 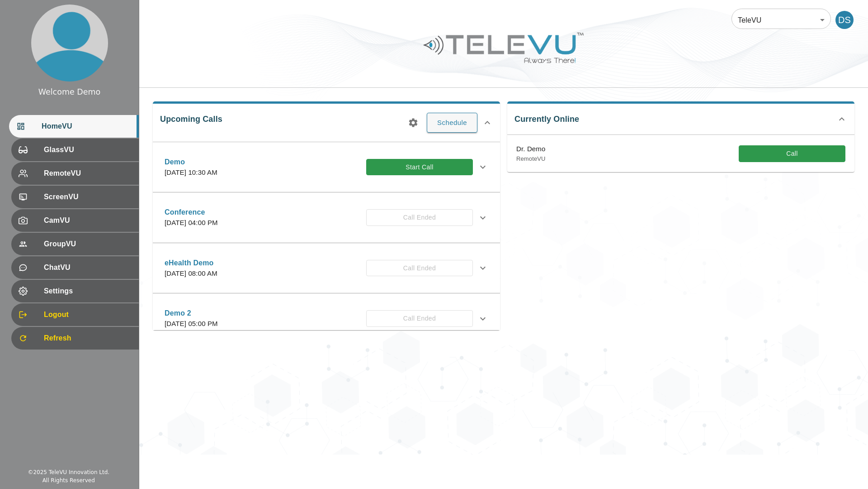 I want to click on img: profile.png, so click(x=70, y=43).